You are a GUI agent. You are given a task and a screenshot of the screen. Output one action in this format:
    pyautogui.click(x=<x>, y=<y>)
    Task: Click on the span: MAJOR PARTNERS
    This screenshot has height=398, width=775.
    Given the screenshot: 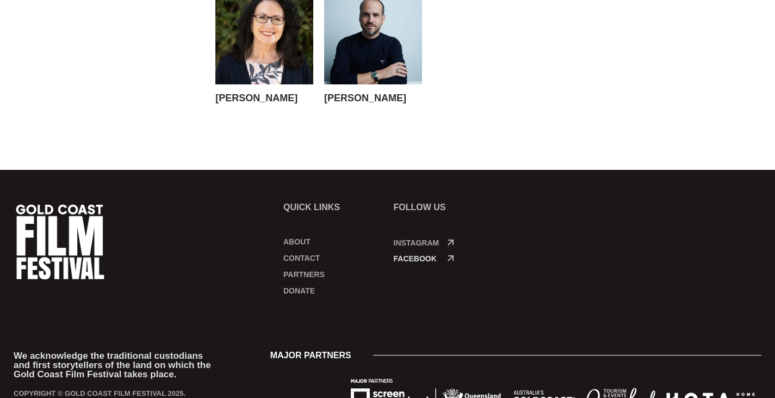 What is the action you would take?
    pyautogui.click(x=310, y=355)
    